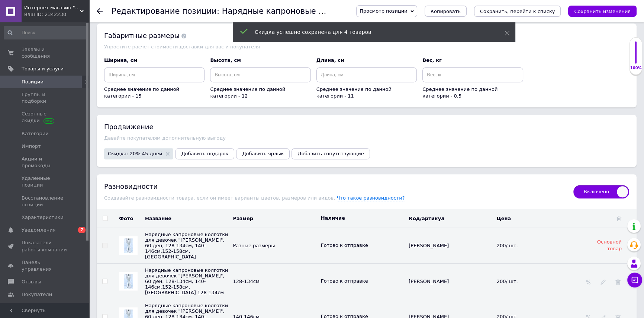 The width and height of the screenshot is (644, 318). What do you see at coordinates (263, 153) in the screenshot?
I see `span: Добавить ярлык` at bounding box center [263, 153].